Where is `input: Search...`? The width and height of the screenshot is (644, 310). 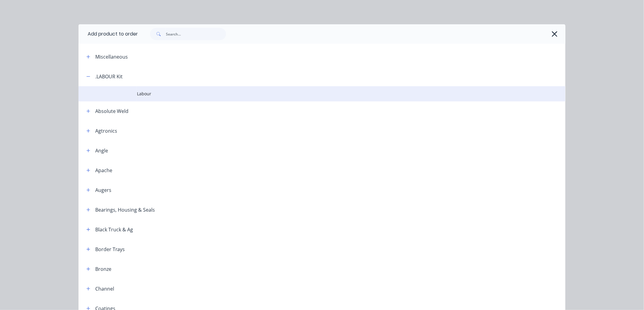 input: Search... is located at coordinates (196, 34).